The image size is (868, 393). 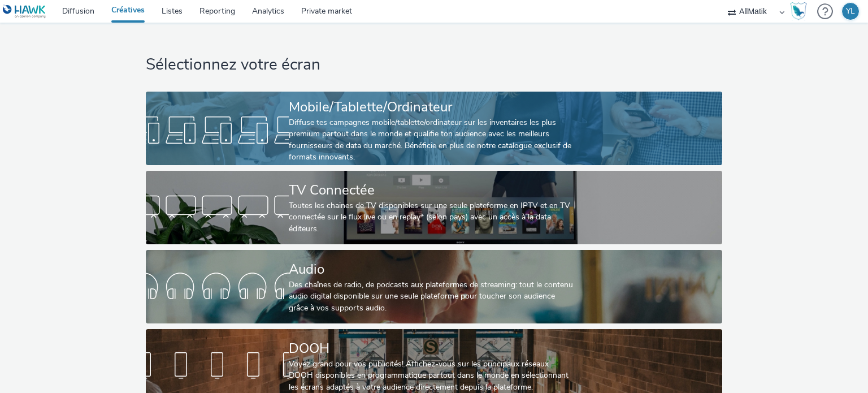 I want to click on img: undefined Logo, so click(x=25, y=11).